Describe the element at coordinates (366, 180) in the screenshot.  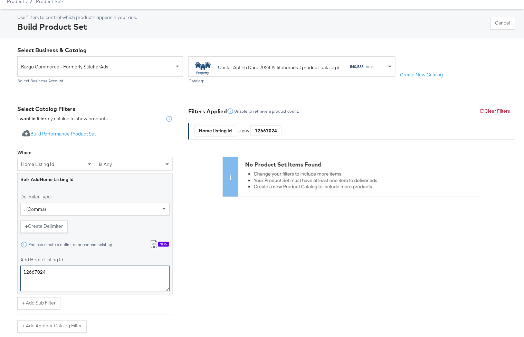
I see `li: Your Product Set must have at least one item to deliver ads.` at that location.